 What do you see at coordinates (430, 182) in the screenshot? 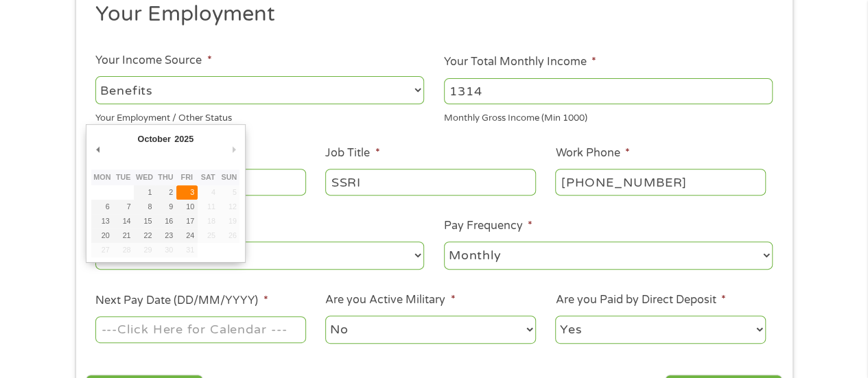
I see `input: Cashier` at bounding box center [430, 182].